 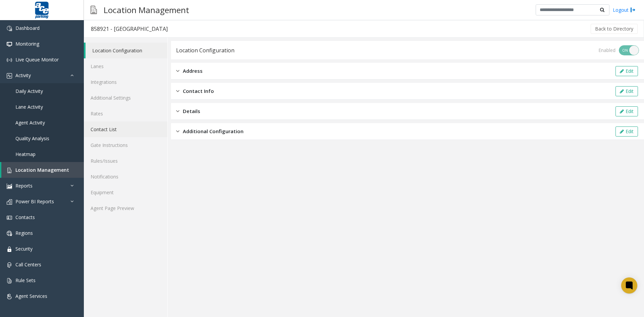 I want to click on span: Monitoring, so click(x=27, y=44).